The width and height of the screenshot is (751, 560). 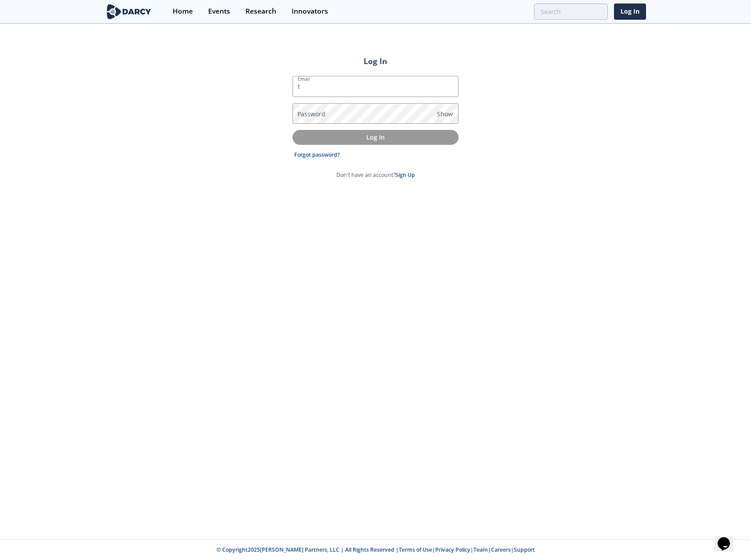 I want to click on span: Show, so click(x=445, y=114).